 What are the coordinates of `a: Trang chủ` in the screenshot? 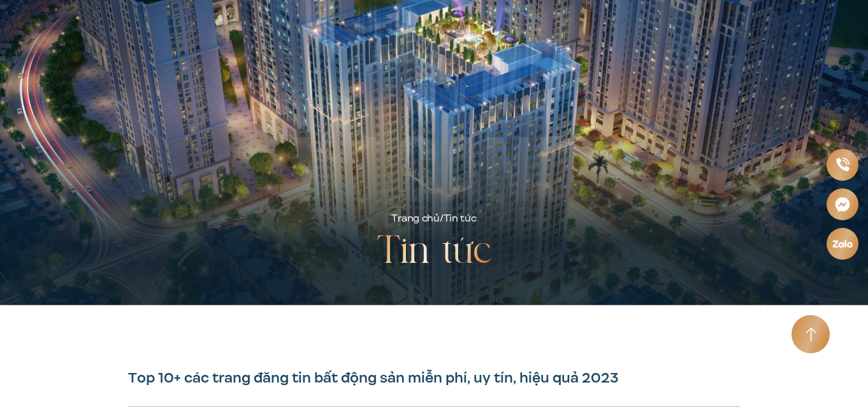 It's located at (415, 218).